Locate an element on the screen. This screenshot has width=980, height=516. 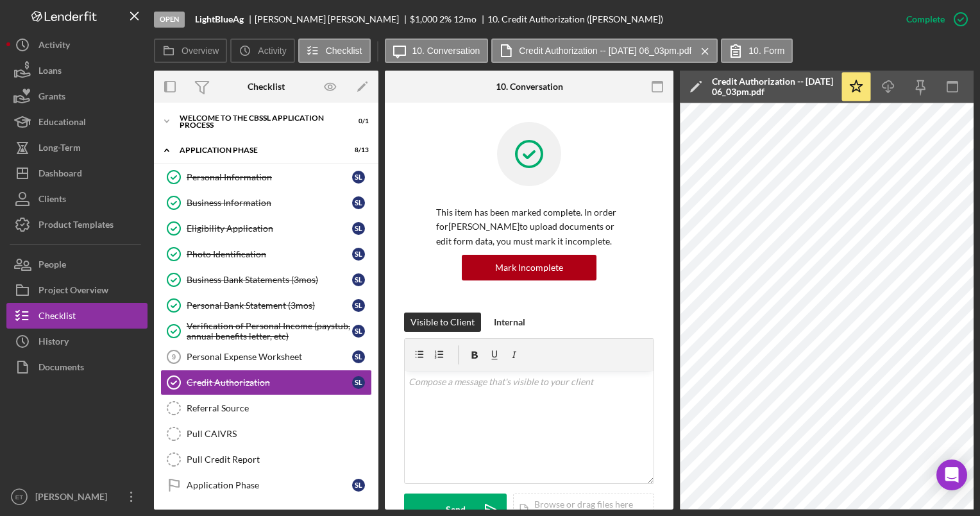
div: Welcome to the CBSSL Application Process is located at coordinates (258, 121).